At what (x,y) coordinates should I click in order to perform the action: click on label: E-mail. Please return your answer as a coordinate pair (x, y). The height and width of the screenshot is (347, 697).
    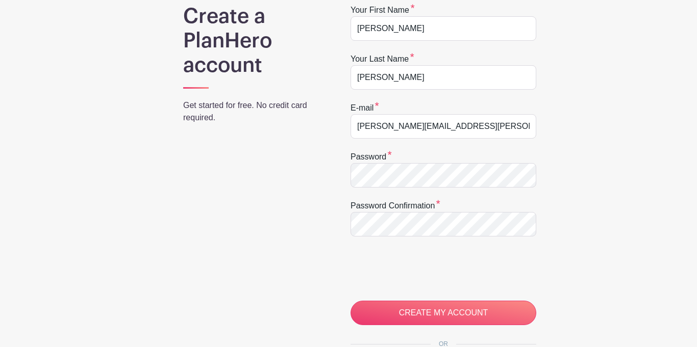
    Looking at the image, I should click on (365, 108).